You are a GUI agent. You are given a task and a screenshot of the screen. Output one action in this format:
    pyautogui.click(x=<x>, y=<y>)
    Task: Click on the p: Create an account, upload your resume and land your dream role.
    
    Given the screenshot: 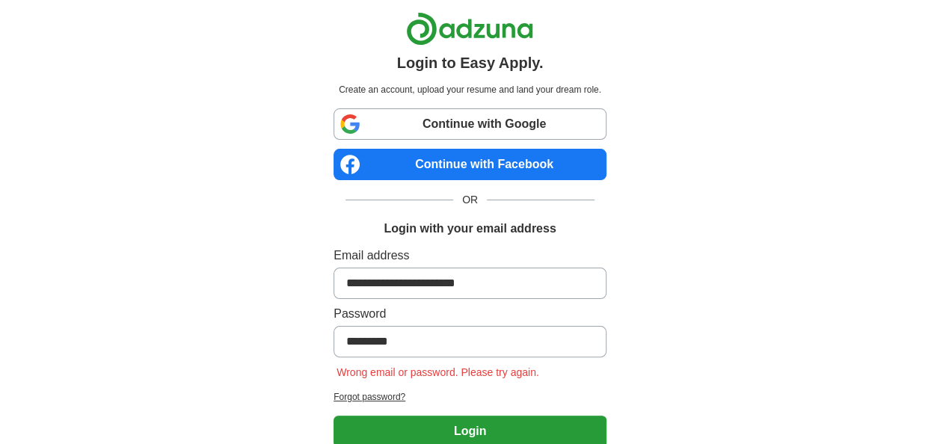 What is the action you would take?
    pyautogui.click(x=470, y=90)
    